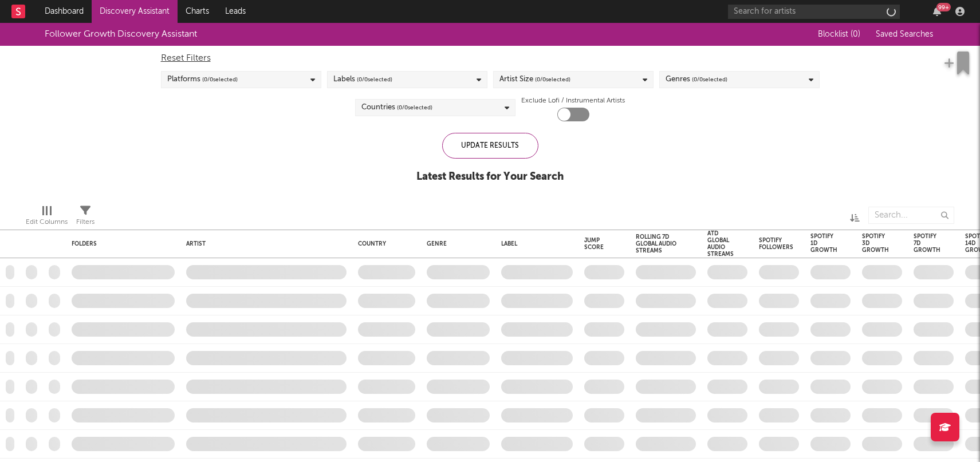 The height and width of the screenshot is (462, 980). I want to click on span: Blocklist, so click(839, 34).